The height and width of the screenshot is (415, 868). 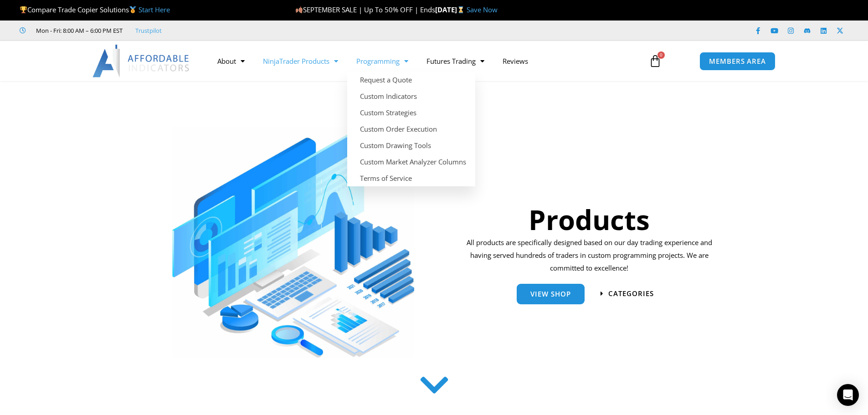 What do you see at coordinates (655, 61) in the screenshot?
I see `a: 0` at bounding box center [655, 61].